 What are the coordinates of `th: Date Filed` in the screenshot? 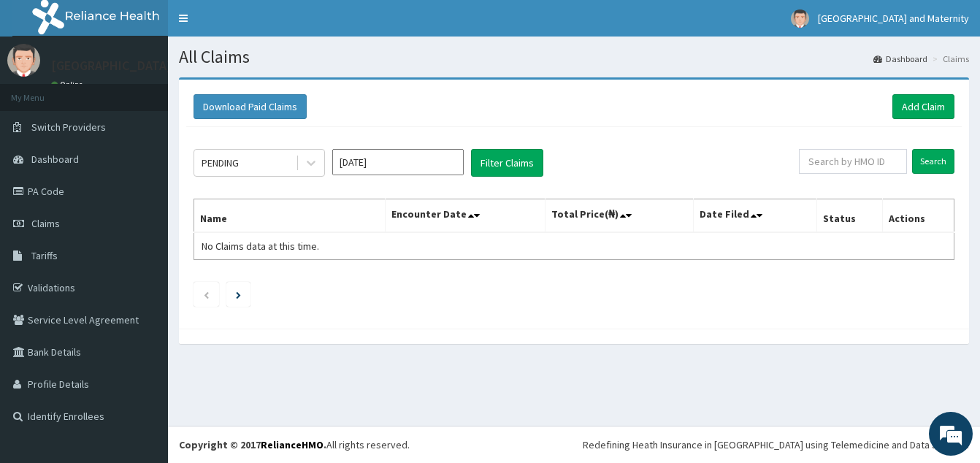 It's located at (755, 216).